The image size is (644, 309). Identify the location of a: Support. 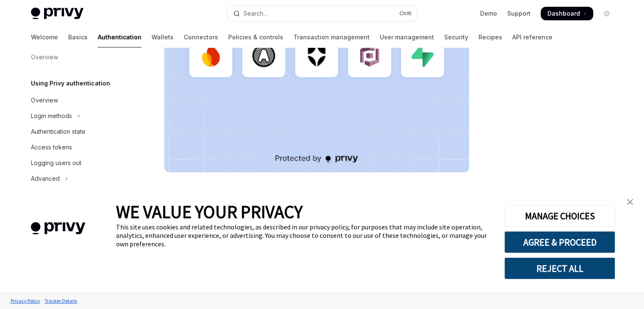
(519, 14).